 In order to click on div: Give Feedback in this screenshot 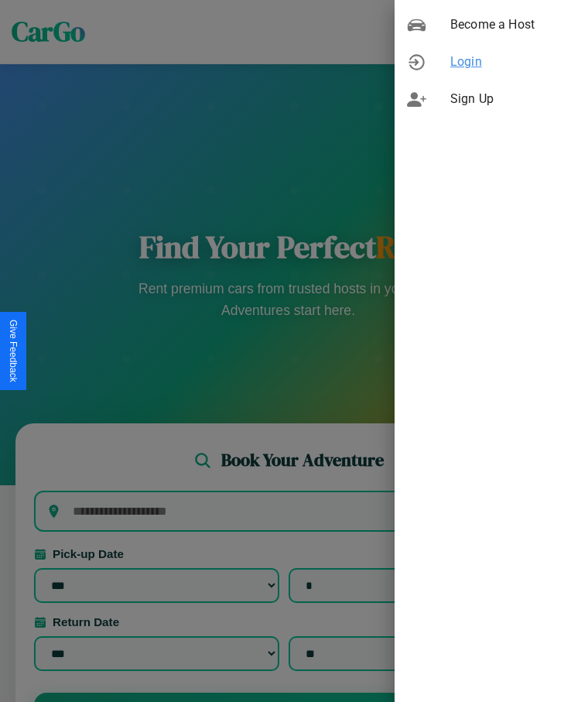, I will do `click(13, 350)`.